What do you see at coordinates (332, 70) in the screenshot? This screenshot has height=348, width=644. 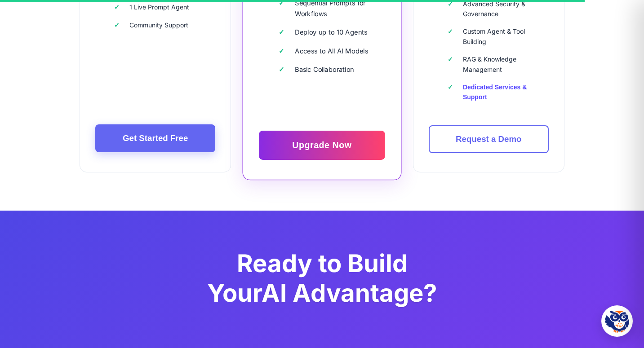 I see `li: Basic Collaboration` at bounding box center [332, 70].